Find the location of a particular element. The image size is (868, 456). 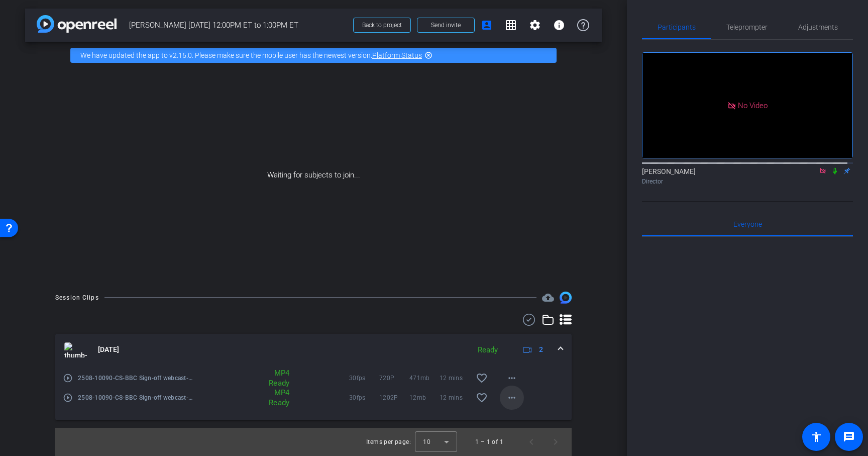

span: 1202P is located at coordinates (394, 397).